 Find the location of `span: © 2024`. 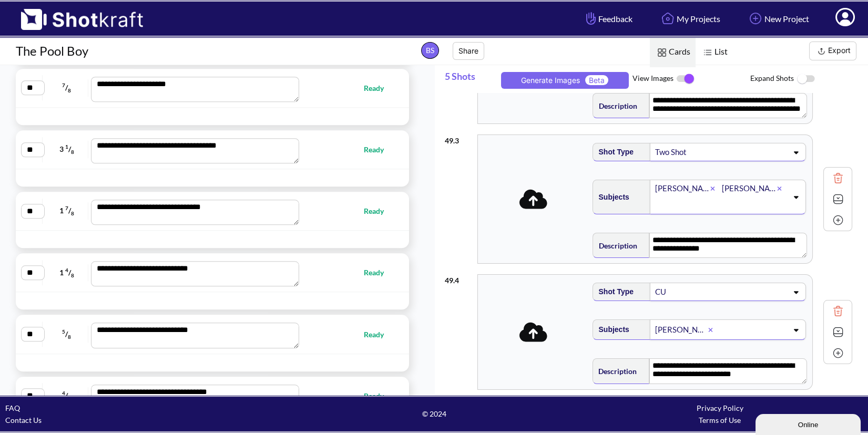

span: © 2024 is located at coordinates (434, 414).